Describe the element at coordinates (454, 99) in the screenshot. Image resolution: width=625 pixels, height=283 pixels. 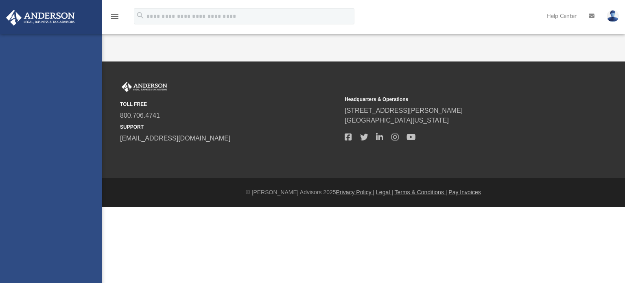
I see `small: Headquarters & Operations` at that location.